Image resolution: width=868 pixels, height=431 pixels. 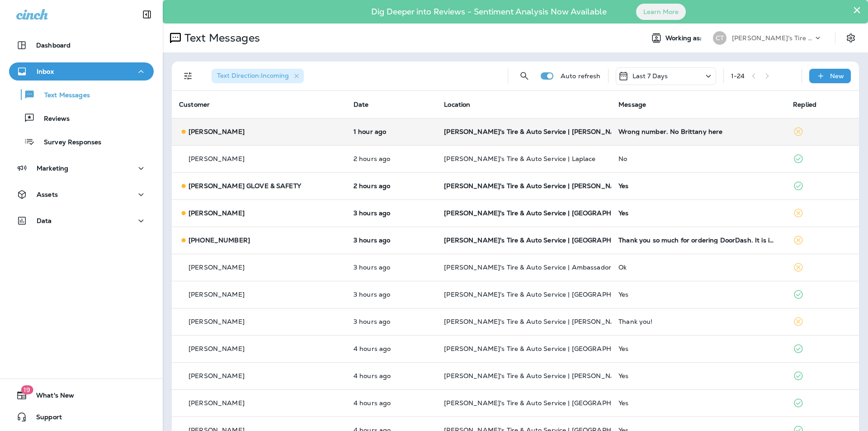 What do you see at coordinates (720, 38) in the screenshot?
I see `div: CT` at bounding box center [720, 38].